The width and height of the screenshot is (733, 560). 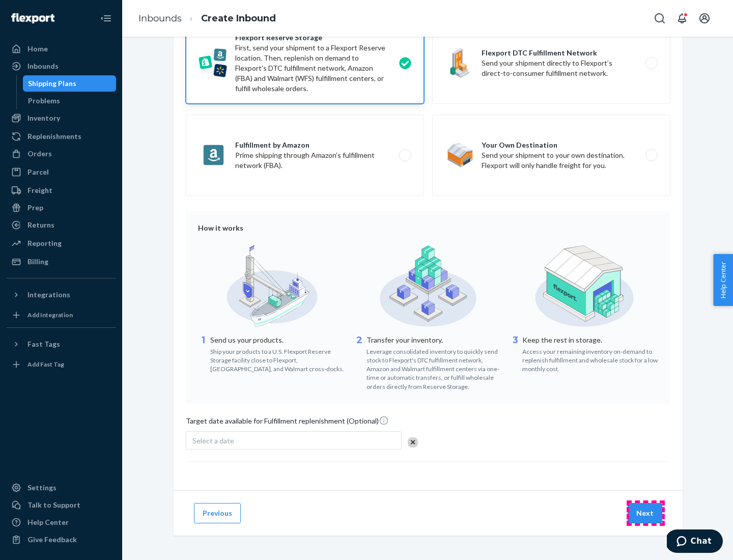 What do you see at coordinates (207, 18) in the screenshot?
I see `ol: breadcrumbs` at bounding box center [207, 18].